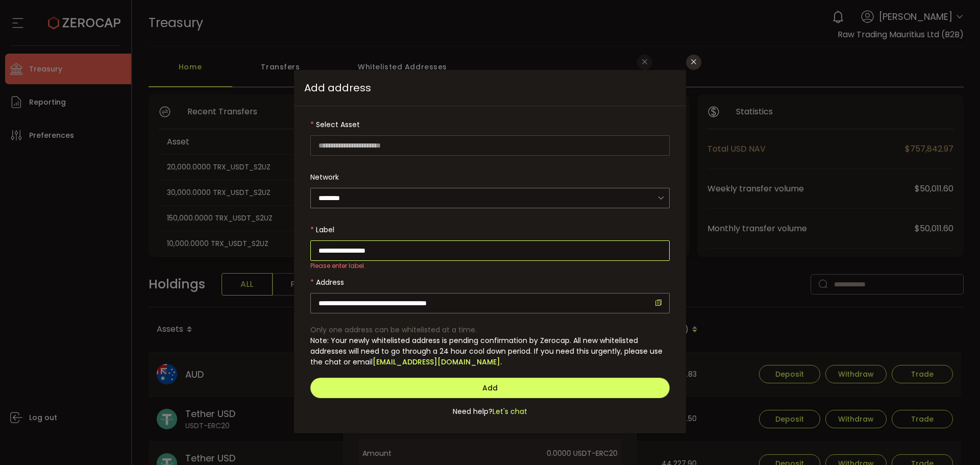 The width and height of the screenshot is (980, 465). Describe the element at coordinates (393, 330) in the screenshot. I see `span: Only one address can be whitelisted at a time.` at that location.